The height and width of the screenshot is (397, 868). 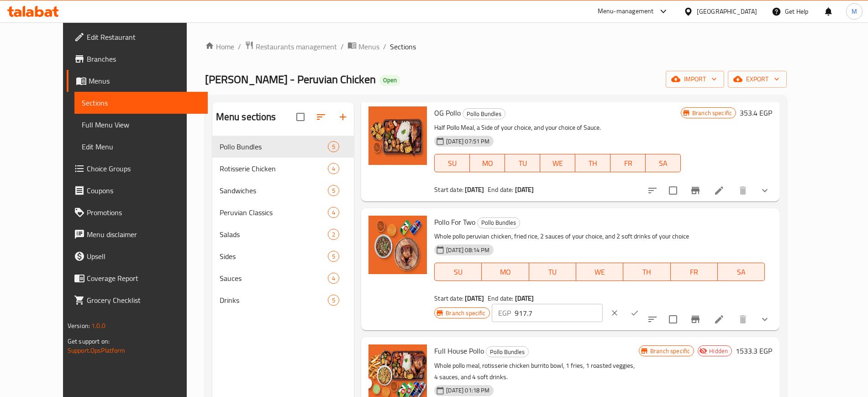 What do you see at coordinates (141, 147) in the screenshot?
I see `span: Edit Menu` at bounding box center [141, 147].